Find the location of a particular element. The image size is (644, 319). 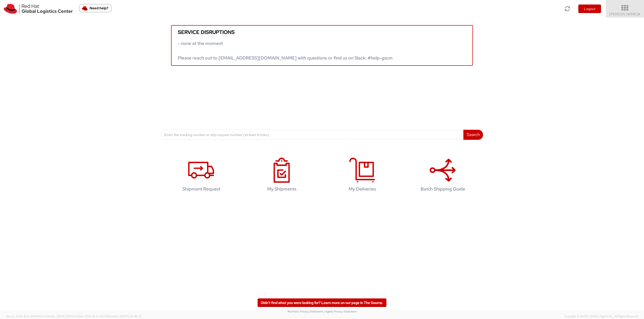

button: Search is located at coordinates (473, 135).